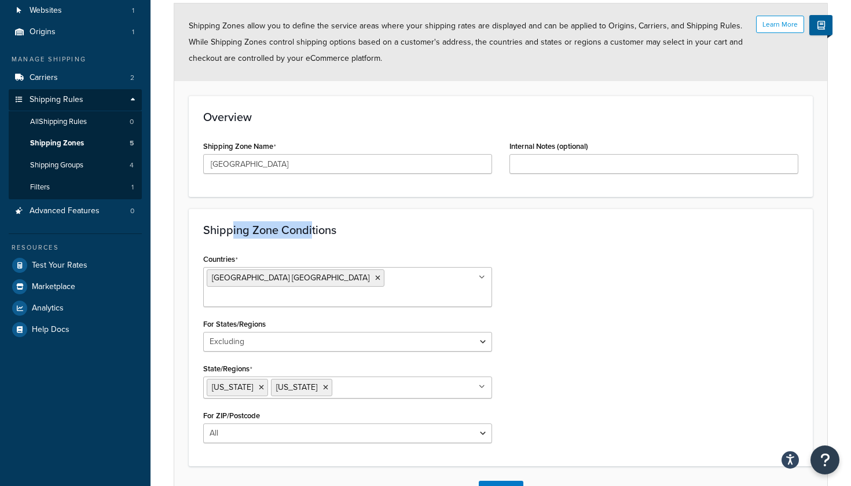  What do you see at coordinates (75, 308) in the screenshot?
I see `li: Analytics` at bounding box center [75, 308].